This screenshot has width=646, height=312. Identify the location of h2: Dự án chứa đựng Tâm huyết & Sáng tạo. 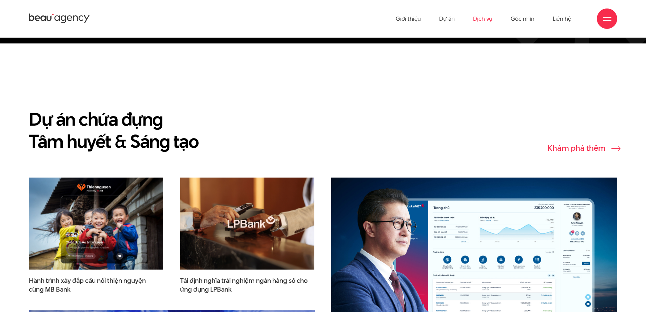
(114, 130).